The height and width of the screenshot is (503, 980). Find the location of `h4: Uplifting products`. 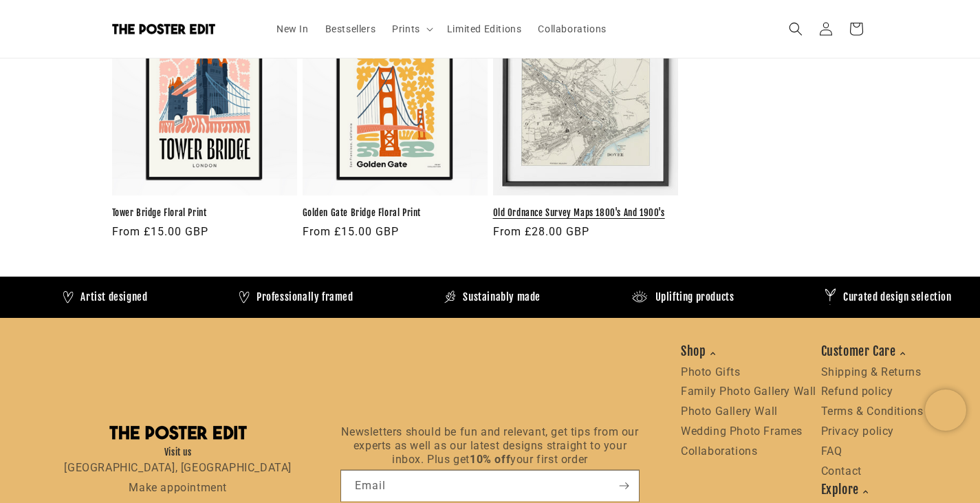

h4: Uplifting products is located at coordinates (694, 298).